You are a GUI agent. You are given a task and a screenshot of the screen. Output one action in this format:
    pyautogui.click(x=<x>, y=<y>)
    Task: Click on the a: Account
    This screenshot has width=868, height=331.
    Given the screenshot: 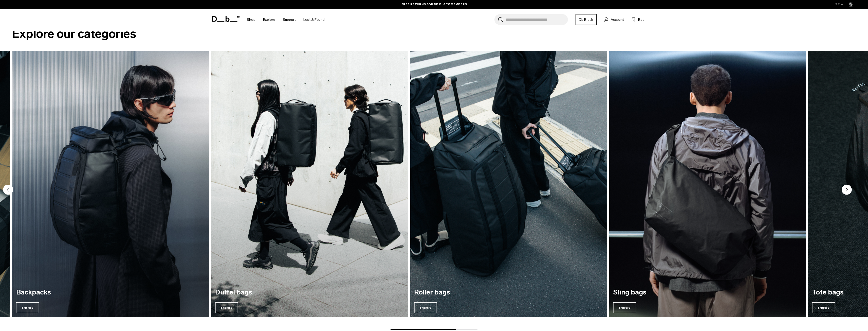 What is the action you would take?
    pyautogui.click(x=614, y=20)
    